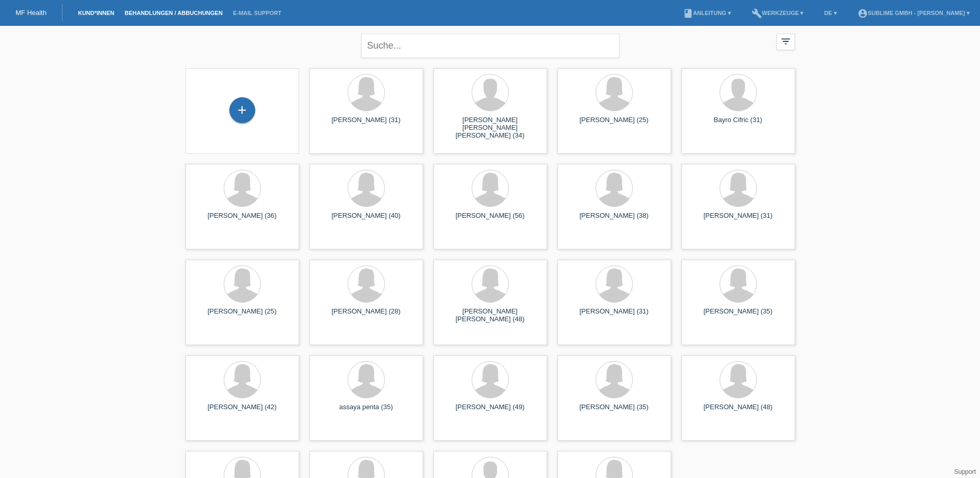 Image resolution: width=980 pixels, height=478 pixels. Describe the element at coordinates (830, 13) in the screenshot. I see `a: DE ▾` at that location.